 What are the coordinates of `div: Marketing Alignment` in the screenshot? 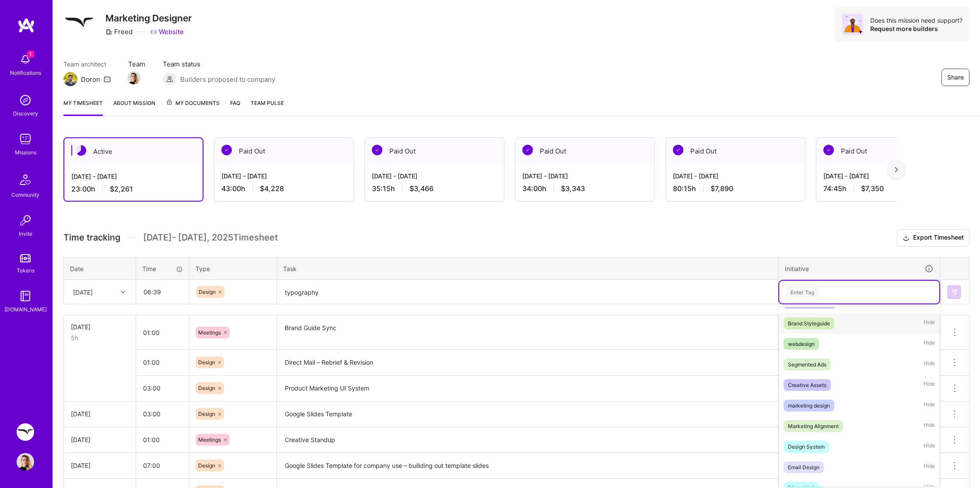 It's located at (813, 426).